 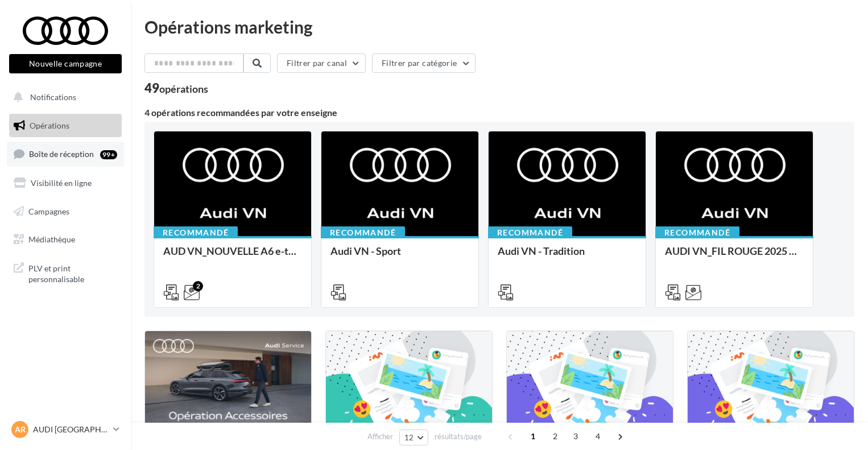 I want to click on div: 49, so click(x=176, y=88).